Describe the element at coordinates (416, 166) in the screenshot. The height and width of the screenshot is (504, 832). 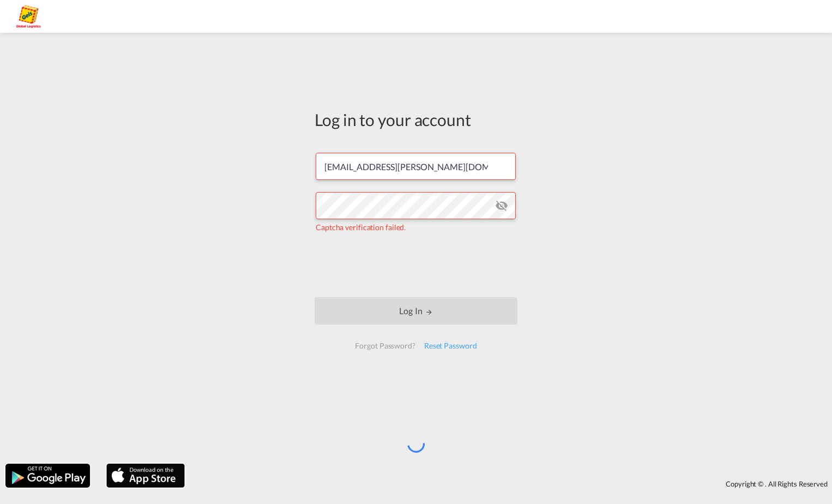
I see `input: Enter email/phone number` at that location.